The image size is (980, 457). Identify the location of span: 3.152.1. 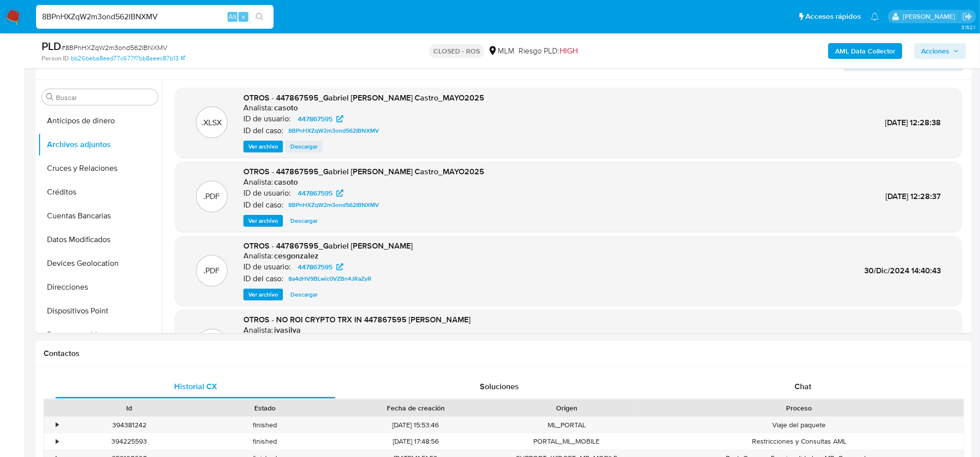
(968, 27).